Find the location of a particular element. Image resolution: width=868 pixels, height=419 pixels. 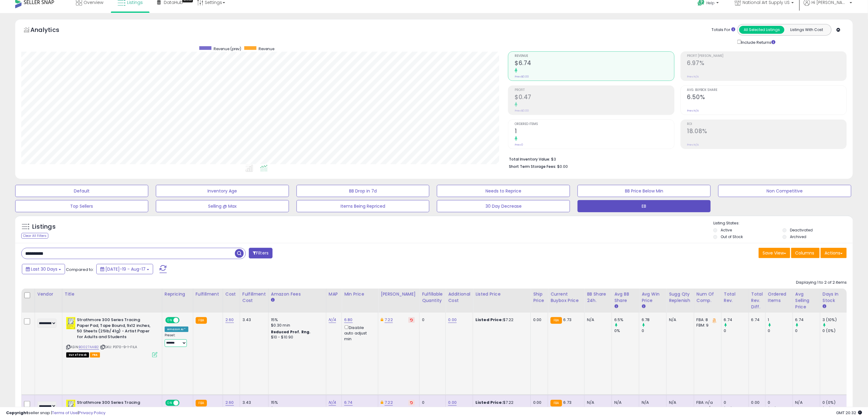

div: 6.5% is located at coordinates (626, 319).